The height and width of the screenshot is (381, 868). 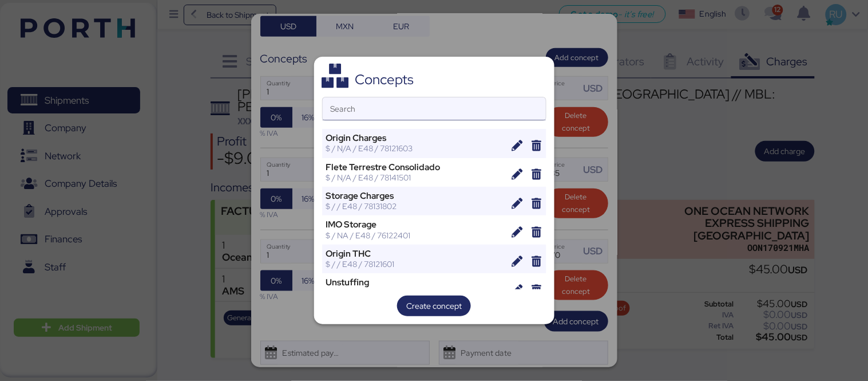 What do you see at coordinates (415, 167) in the screenshot?
I see `div: Flete Terrestre Consolidado` at bounding box center [415, 167].